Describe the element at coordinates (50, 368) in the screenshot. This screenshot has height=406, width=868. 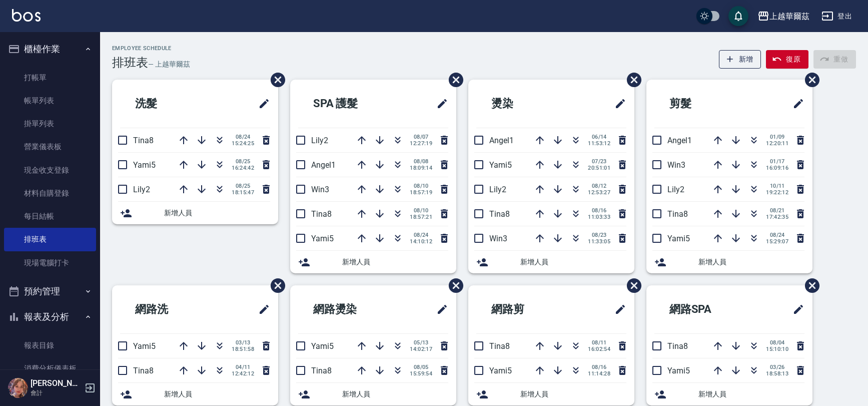
I see `a: 消費分析儀表板` at that location.